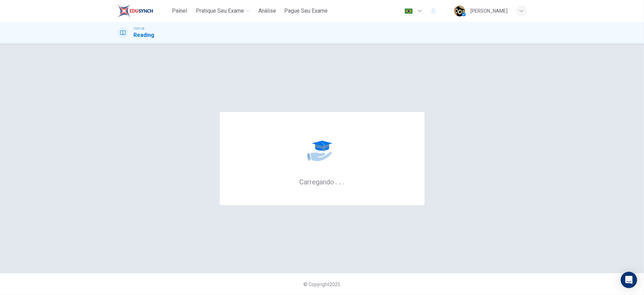  What do you see at coordinates (322, 182) in the screenshot?
I see `h6: Carregando` at bounding box center [322, 182].